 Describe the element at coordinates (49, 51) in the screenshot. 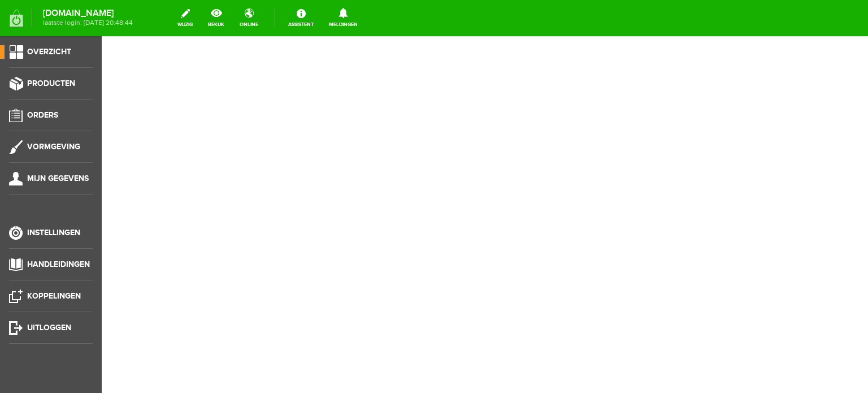

I see `span: Overzicht` at that location.